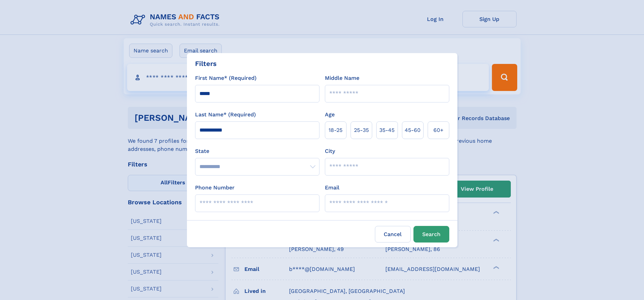  Describe the element at coordinates (431, 234) in the screenshot. I see `button: Search` at that location.